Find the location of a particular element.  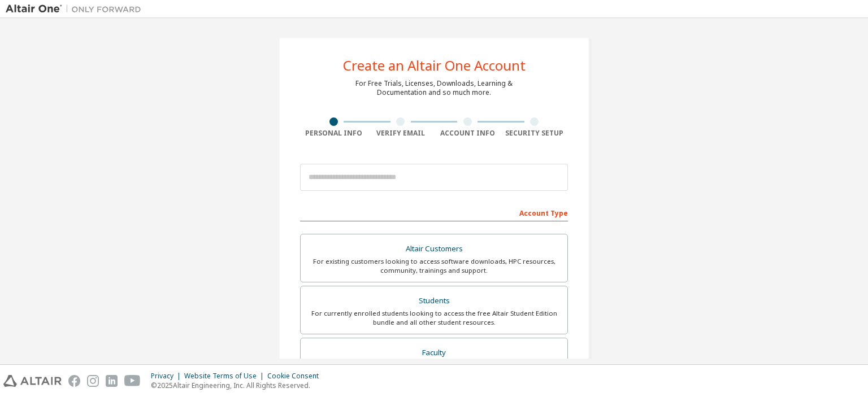

img: instagram.svg is located at coordinates (93, 381).